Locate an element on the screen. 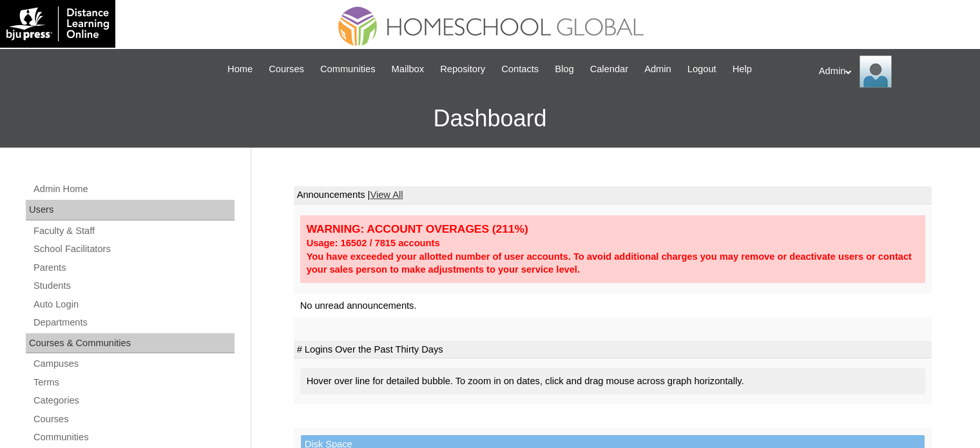  a: Help is located at coordinates (742, 69).